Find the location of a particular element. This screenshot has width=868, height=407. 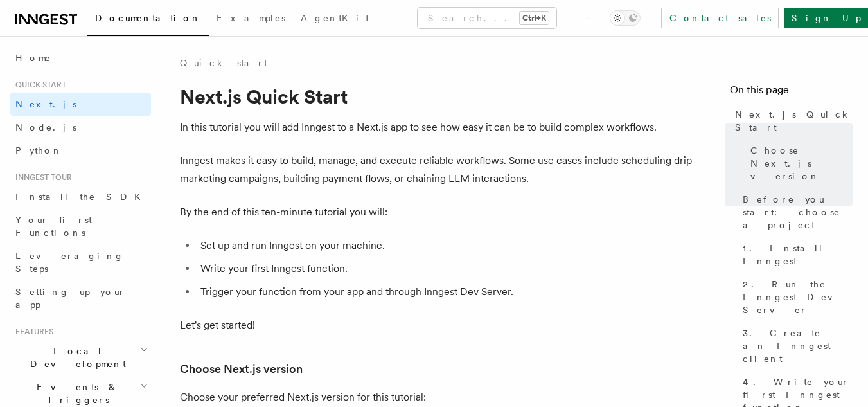

a: 2. Run the Inngest Dev Server is located at coordinates (795, 297).